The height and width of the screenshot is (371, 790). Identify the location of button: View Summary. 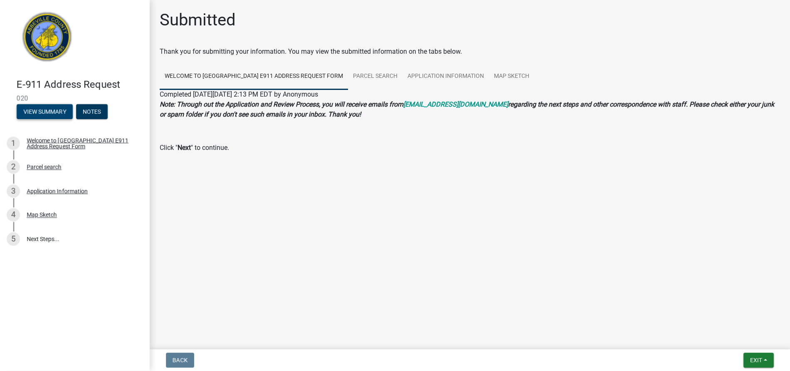
(45, 111).